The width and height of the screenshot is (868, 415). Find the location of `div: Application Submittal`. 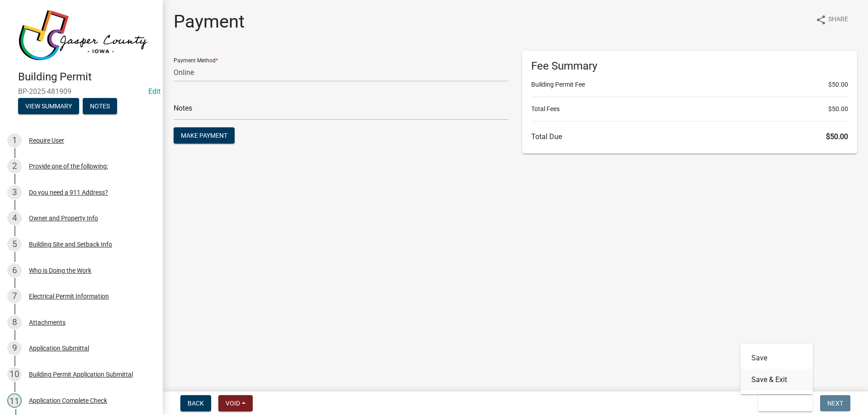

div: Application Submittal is located at coordinates (59, 349).